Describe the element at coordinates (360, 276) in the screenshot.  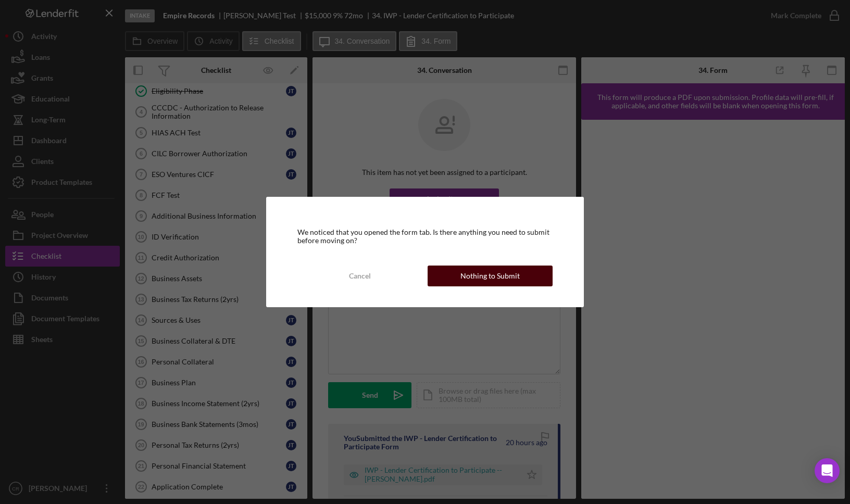
I see `button: Cancel` at that location.